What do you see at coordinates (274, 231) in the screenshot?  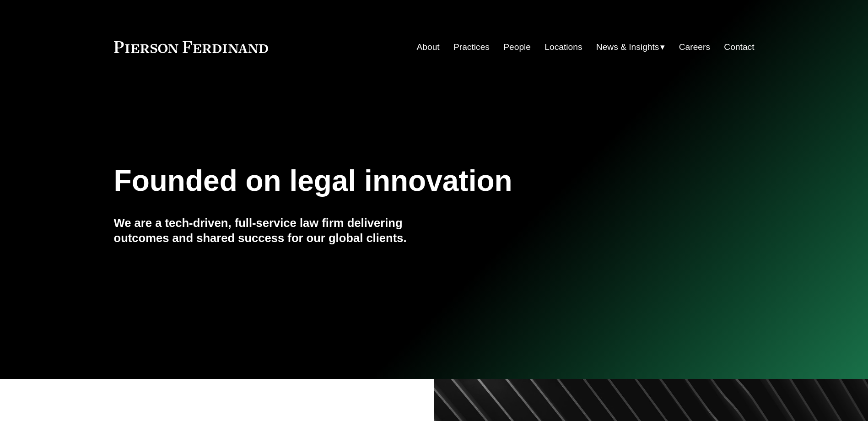 I see `h4: We are a tech-driven, full-service law firm delivering outcomes and shared success for our global...` at bounding box center [274, 231].